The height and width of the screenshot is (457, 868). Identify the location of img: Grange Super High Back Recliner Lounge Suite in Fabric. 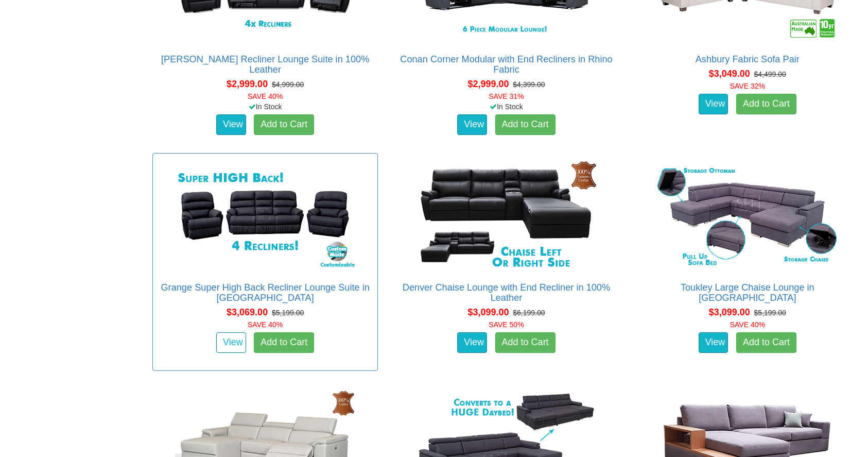
(265, 215).